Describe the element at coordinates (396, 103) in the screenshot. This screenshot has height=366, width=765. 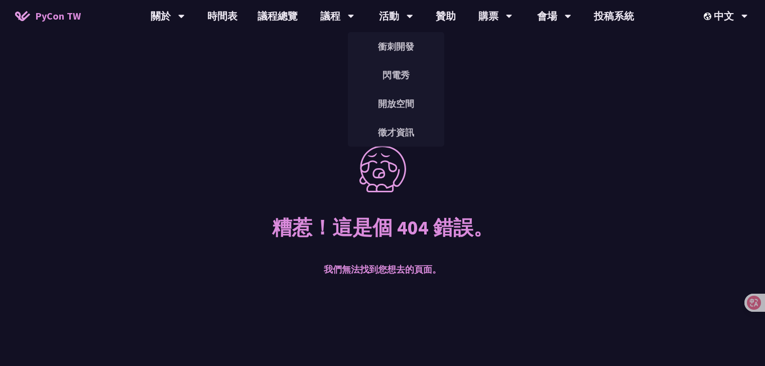
I see `a: 開放空間` at that location.